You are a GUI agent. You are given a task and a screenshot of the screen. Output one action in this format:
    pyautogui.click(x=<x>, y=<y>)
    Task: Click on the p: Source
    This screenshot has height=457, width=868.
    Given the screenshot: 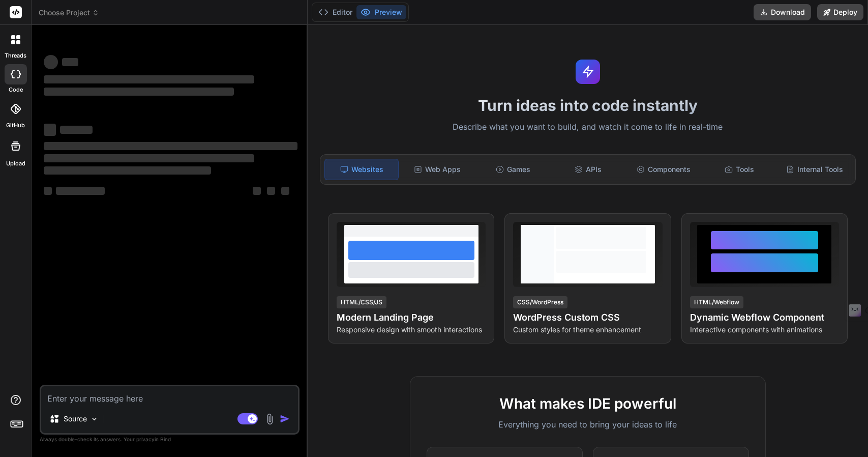 What is the action you would take?
    pyautogui.click(x=76, y=419)
    